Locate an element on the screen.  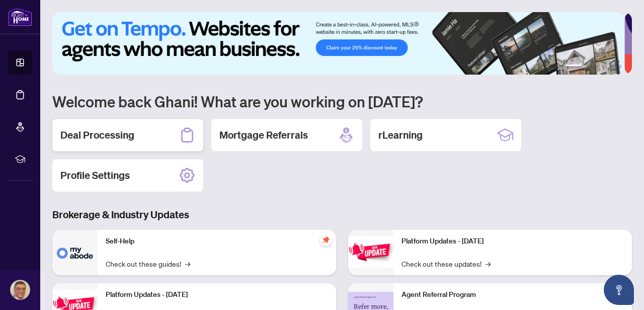
button: 5 is located at coordinates (612, 67).